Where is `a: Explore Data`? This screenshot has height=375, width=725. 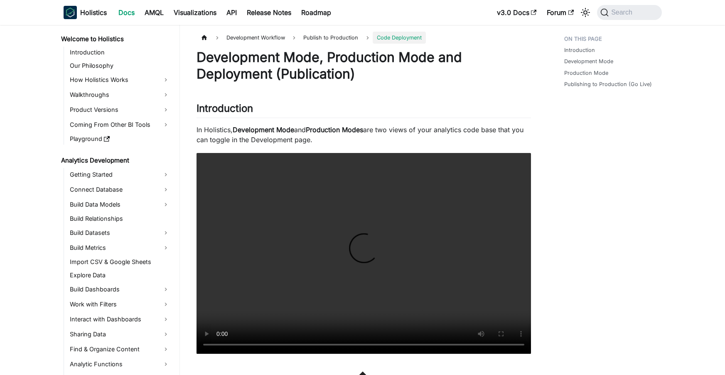
a: Explore Data is located at coordinates (120, 275).